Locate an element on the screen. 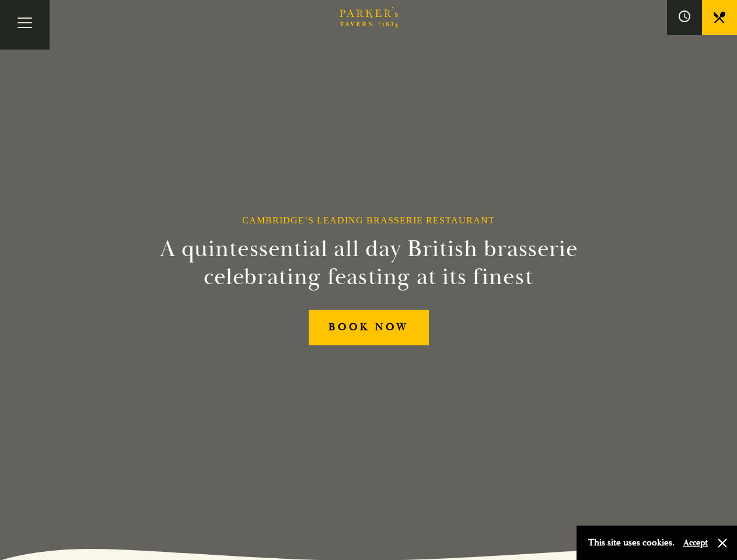  p: This site uses cookies. is located at coordinates (631, 543).